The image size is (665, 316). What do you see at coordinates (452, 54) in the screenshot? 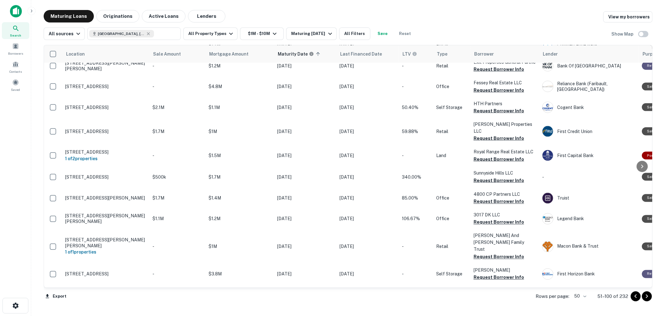
I see `th: Type` at bounding box center [452, 54].